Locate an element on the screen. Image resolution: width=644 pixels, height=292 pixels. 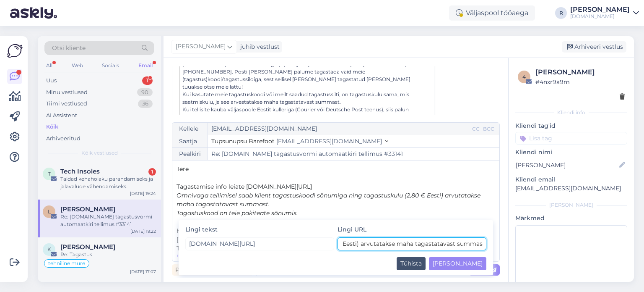
button: Tühista is located at coordinates (411, 263).